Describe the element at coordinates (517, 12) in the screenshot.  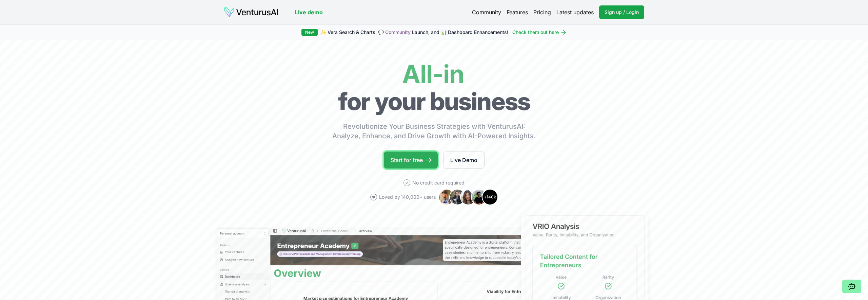
I see `a: Features` at that location.